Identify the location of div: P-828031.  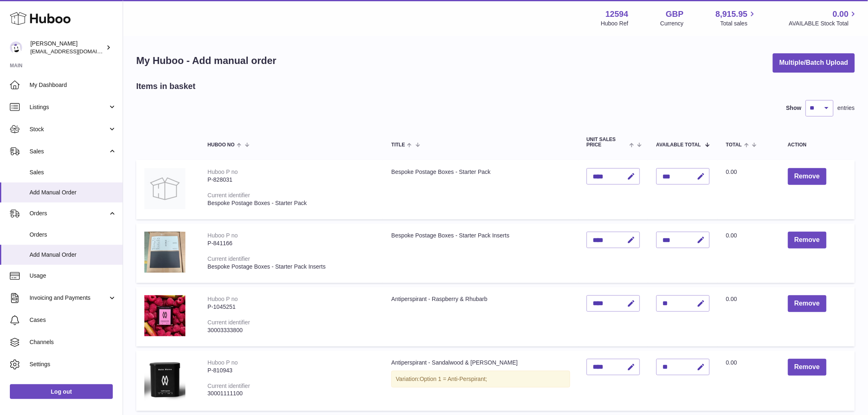
(291, 180).